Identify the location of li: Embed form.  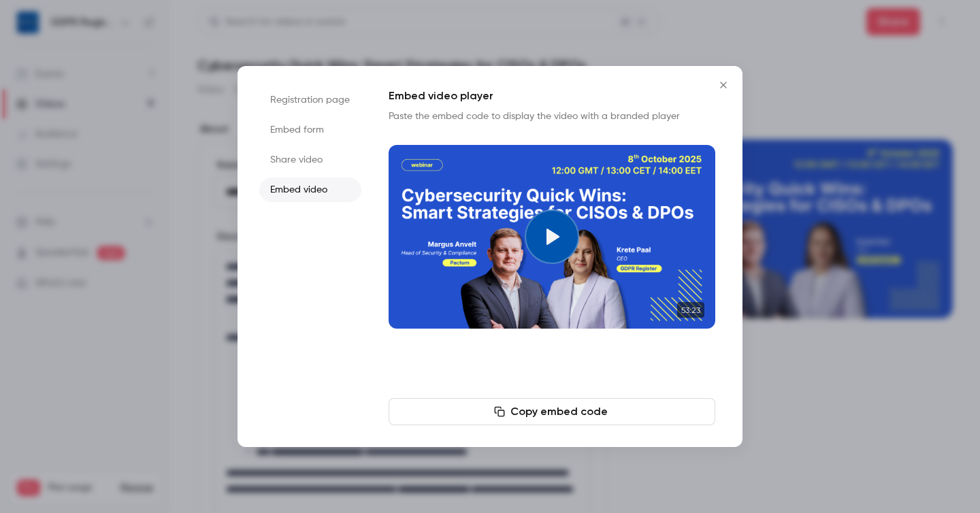
(311, 130).